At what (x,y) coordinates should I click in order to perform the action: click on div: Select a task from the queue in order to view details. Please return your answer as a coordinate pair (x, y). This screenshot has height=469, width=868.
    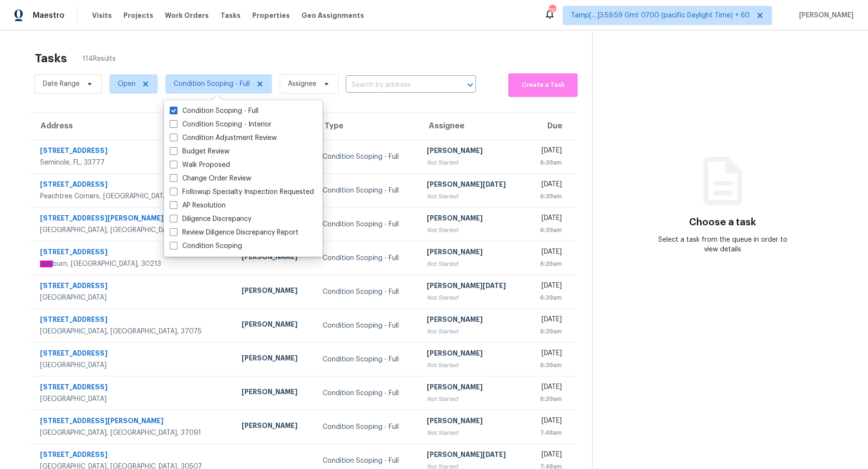
    Looking at the image, I should click on (723, 245).